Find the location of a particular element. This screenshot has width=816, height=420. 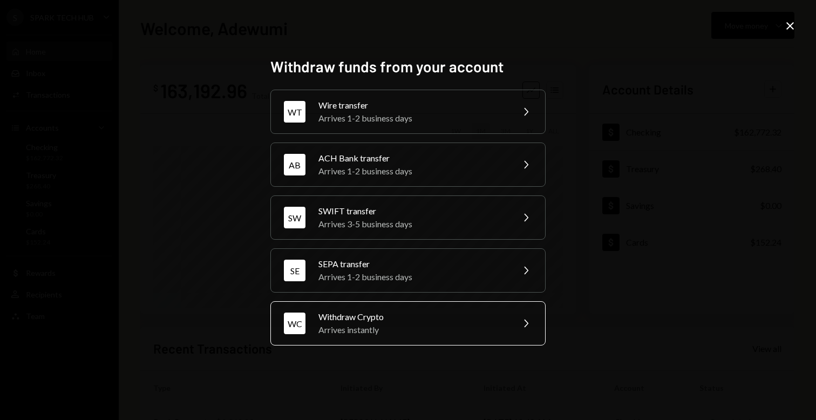

div: SWIFT transfer is located at coordinates (413, 211).